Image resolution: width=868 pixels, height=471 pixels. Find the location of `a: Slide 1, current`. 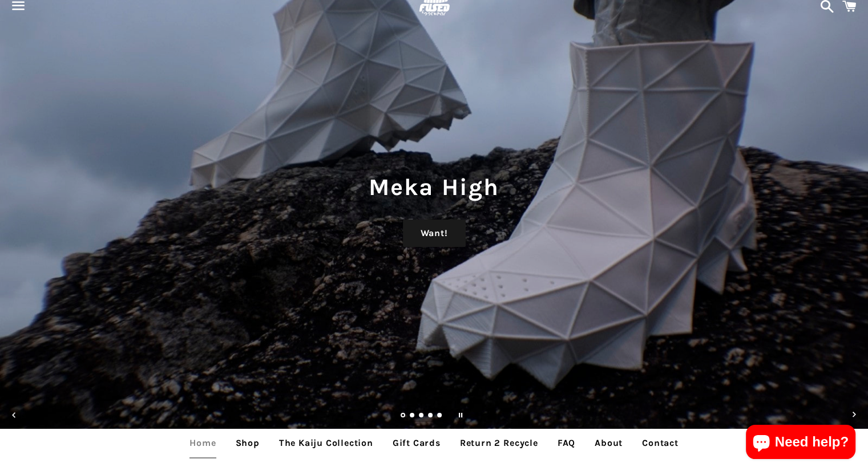

a: Slide 1, current is located at coordinates (403, 416).